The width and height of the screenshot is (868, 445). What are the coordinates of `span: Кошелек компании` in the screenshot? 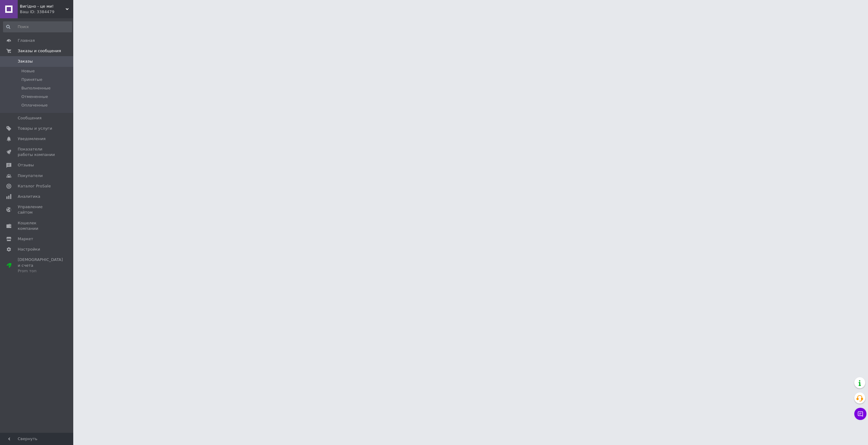 It's located at (37, 226).